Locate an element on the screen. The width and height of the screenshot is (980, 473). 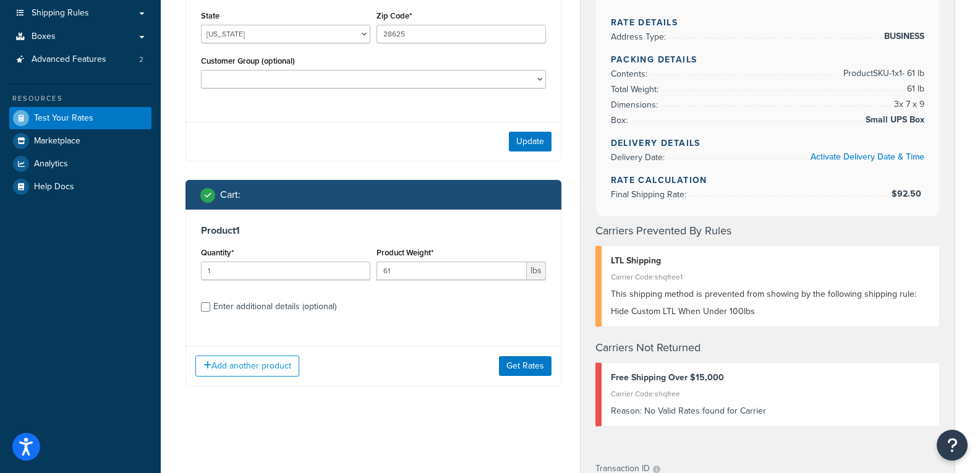
h4: Carriers Not Returned is located at coordinates (768, 347).